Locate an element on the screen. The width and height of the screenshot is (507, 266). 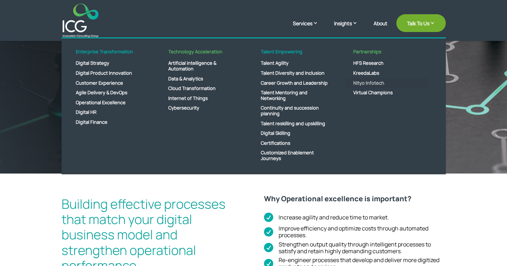
a: Talk To Us is located at coordinates (421, 23).